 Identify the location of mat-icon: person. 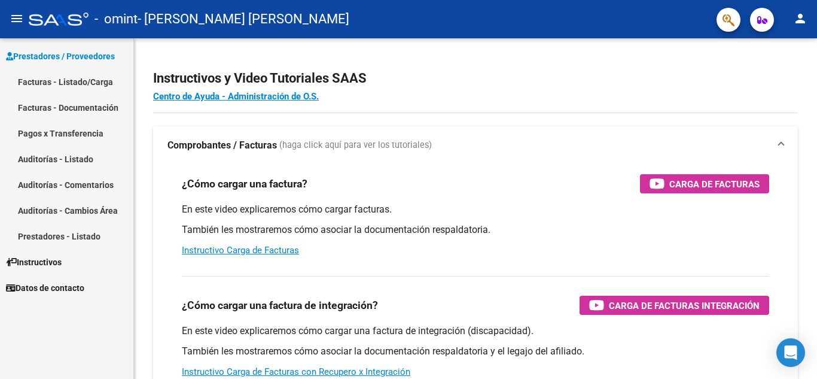
(800, 19).